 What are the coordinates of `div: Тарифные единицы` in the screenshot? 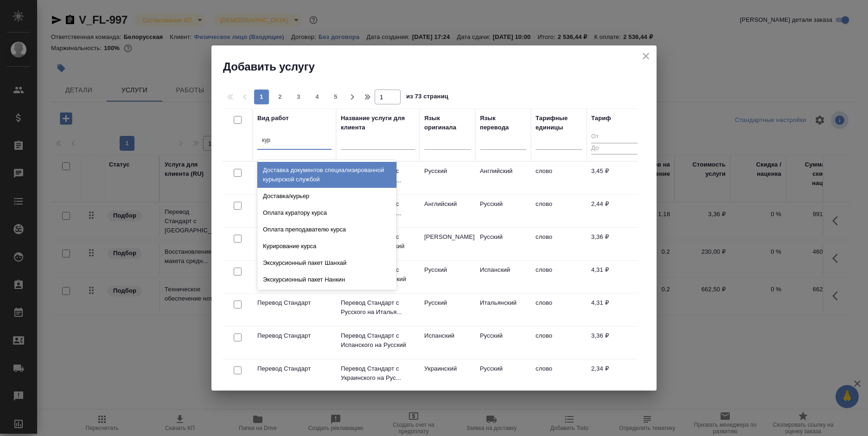 It's located at (559, 123).